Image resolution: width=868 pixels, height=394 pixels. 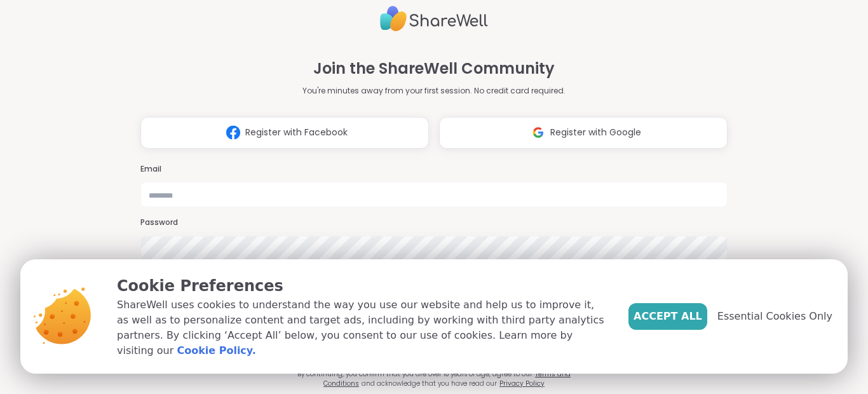 I want to click on img: ShareWell Logo, so click(x=434, y=18).